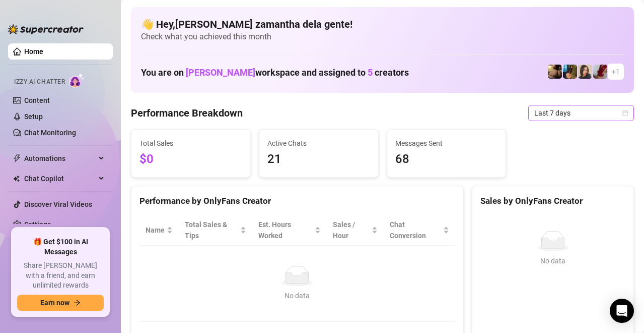 The width and height of the screenshot is (644, 333). I want to click on img: Chat Copilot, so click(16, 178).